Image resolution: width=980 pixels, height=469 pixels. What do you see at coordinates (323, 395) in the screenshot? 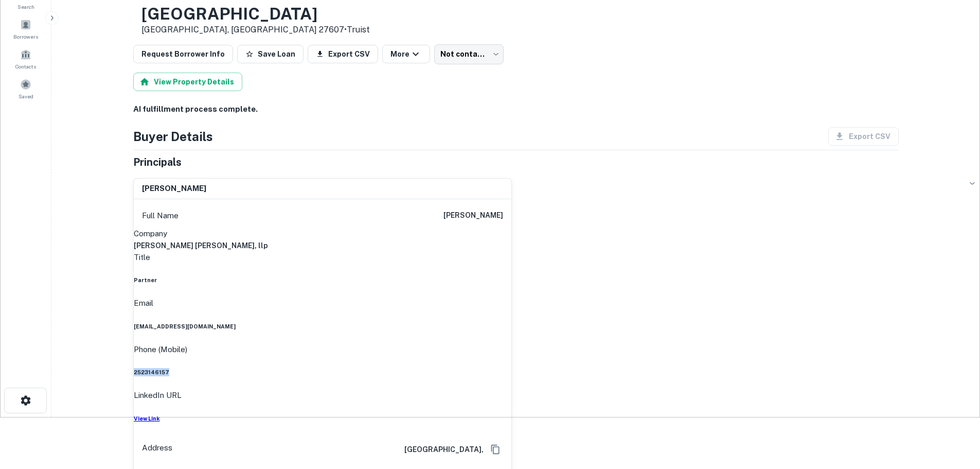
I see `p: LinkedIn URL` at bounding box center [323, 395].